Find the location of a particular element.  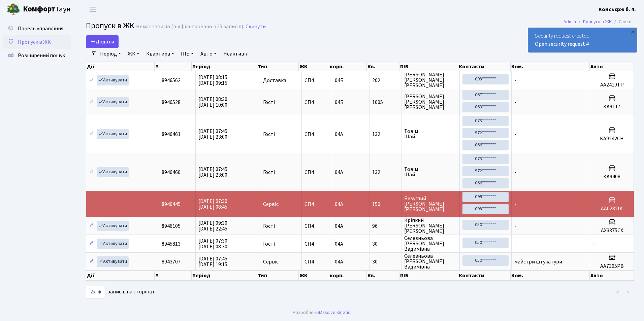

h5: КА9242СН is located at coordinates (612, 139).